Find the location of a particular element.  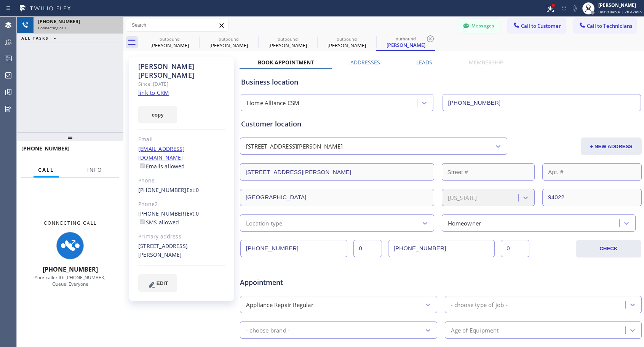

label: Membership is located at coordinates (486, 62).